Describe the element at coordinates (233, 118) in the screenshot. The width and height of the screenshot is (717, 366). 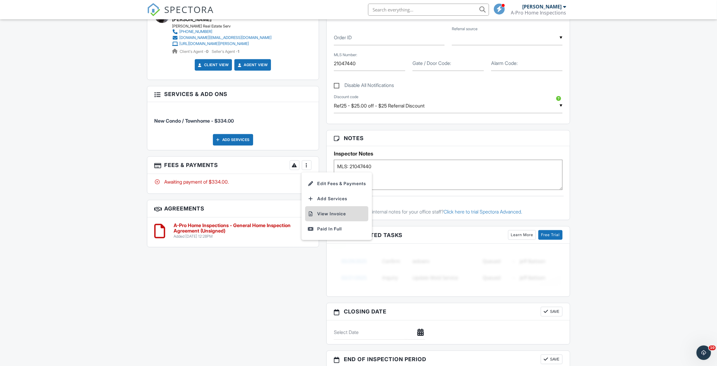
I see `li: Service: New Condo / Townhome` at that location.